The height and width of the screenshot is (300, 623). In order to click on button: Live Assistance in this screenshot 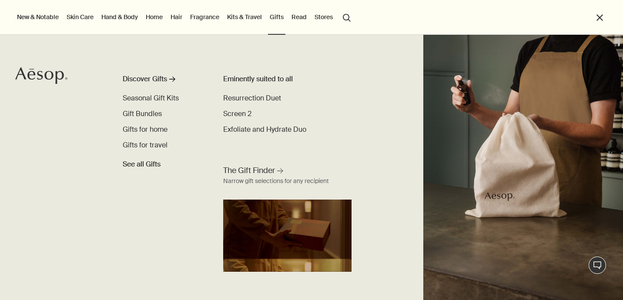, I will do `click(598, 266)`.